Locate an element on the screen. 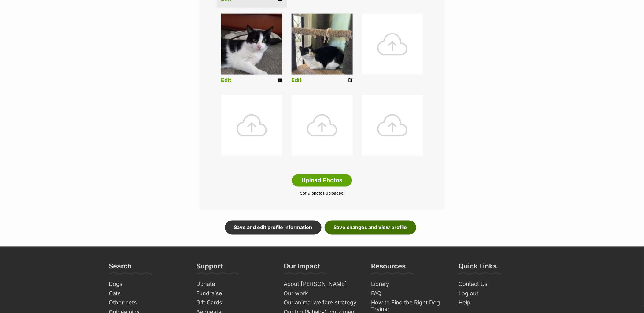  a: Fundraise is located at coordinates (235, 294).